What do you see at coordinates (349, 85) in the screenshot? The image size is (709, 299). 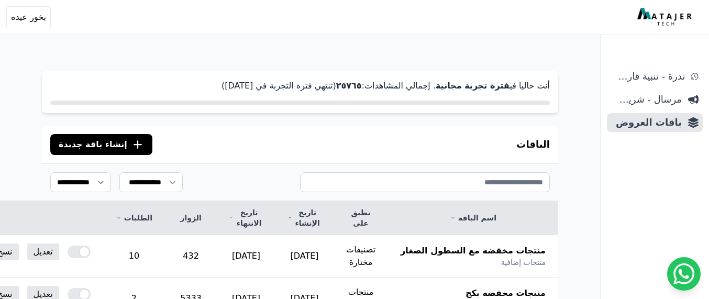 I see `strong: ٢٥٧٦٥` at bounding box center [349, 85].